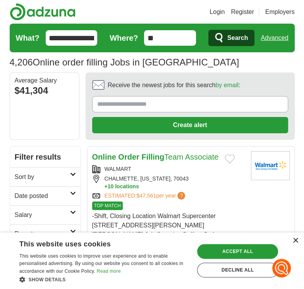 This screenshot has height=289, width=304. I want to click on a: Date posted, so click(45, 196).